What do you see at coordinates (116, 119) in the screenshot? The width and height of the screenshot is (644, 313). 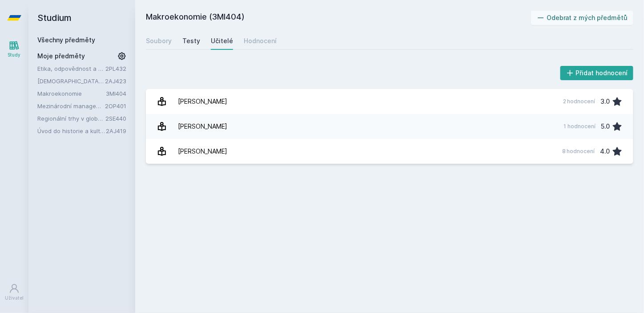 I see `a: 2SE440` at bounding box center [116, 119].